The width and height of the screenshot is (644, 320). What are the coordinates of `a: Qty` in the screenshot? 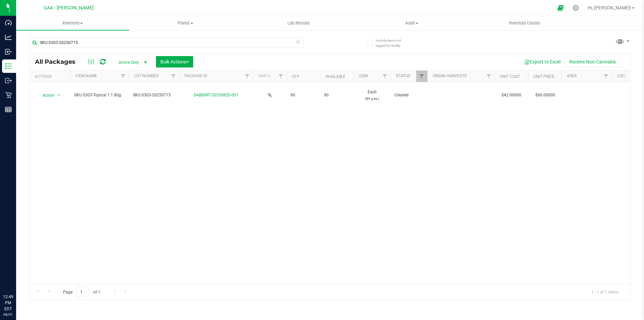 It's located at (296, 77).